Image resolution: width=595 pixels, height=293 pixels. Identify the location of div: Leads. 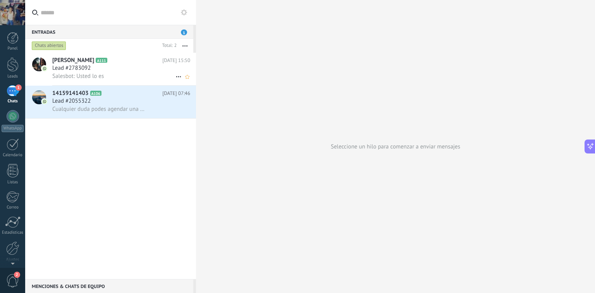
(13, 76).